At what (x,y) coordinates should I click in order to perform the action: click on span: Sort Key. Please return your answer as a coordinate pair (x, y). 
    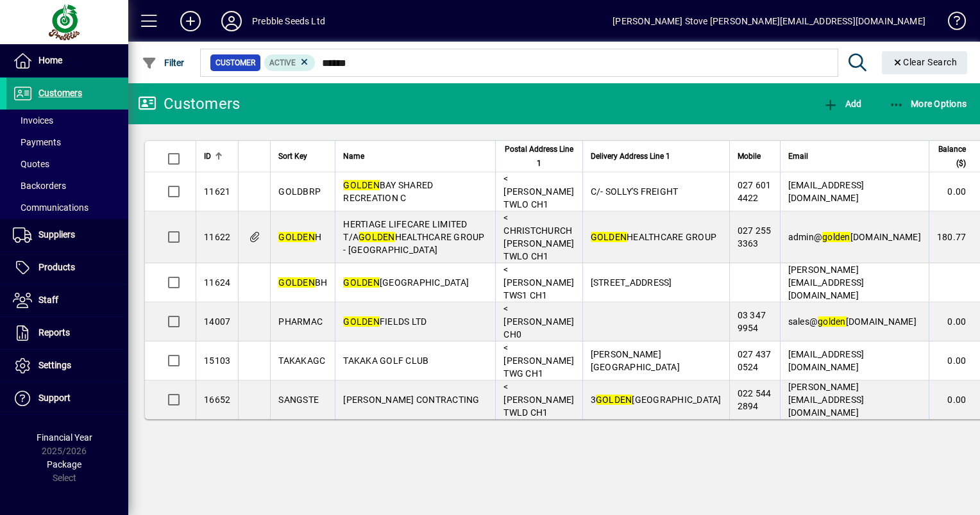
    Looking at the image, I should click on (293, 156).